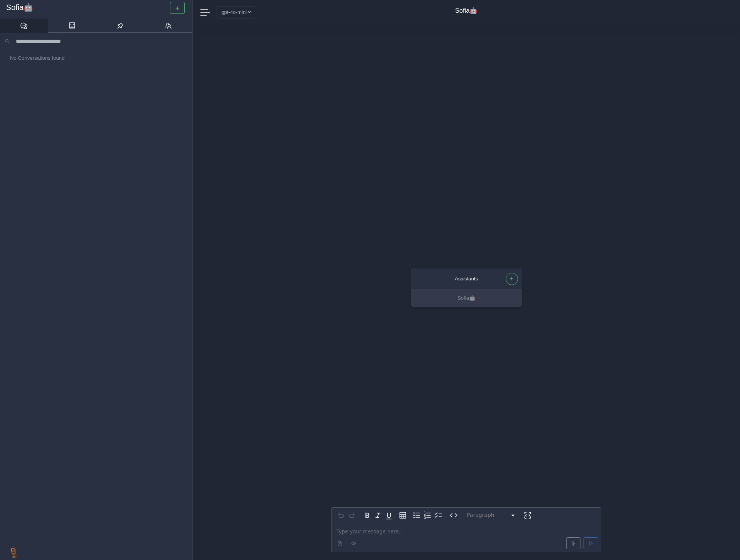  I want to click on button: Italic, so click(378, 515).